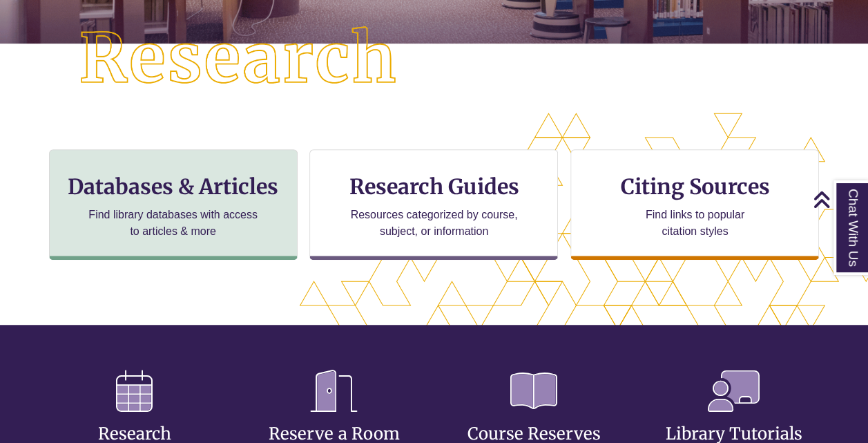 This screenshot has width=868, height=443. I want to click on a: Databases & Articles Find library databases with access to articles & more, so click(173, 205).